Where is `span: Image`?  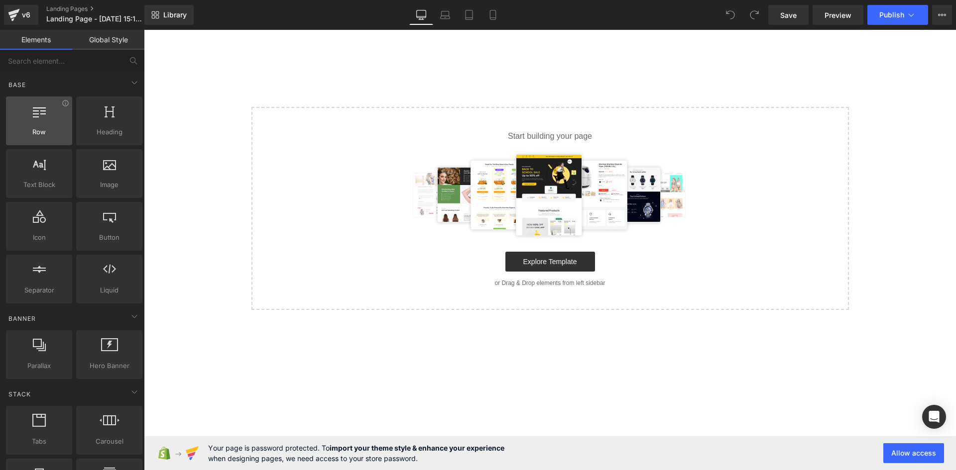
span: Image is located at coordinates (109, 185).